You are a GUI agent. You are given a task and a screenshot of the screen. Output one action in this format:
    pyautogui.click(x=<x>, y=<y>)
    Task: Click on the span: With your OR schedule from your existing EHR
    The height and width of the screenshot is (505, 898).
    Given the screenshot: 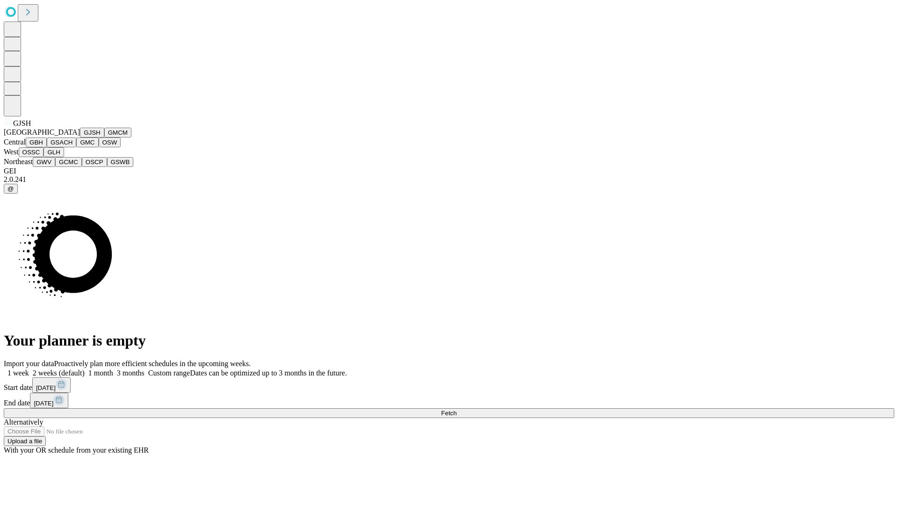 What is the action you would take?
    pyautogui.click(x=76, y=450)
    